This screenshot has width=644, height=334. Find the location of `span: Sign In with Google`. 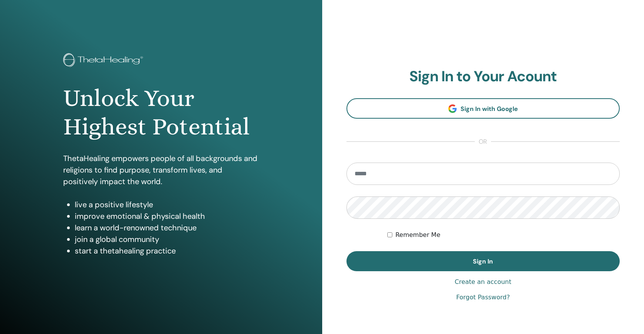

span: Sign In with Google is located at coordinates (489, 109).